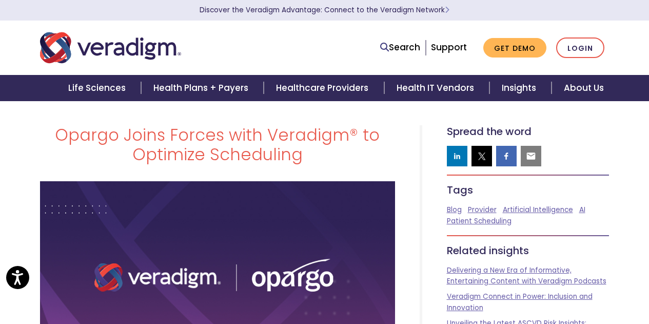 The image size is (649, 324). I want to click on h5: Related insights, so click(528, 251).